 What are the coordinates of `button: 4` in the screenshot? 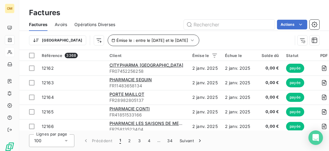 It's located at (149, 140).